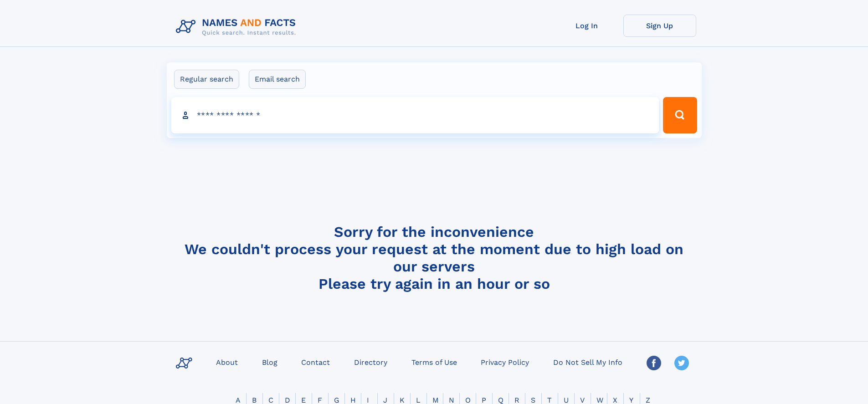 The image size is (868, 404). Describe the element at coordinates (277, 79) in the screenshot. I see `label: Email search` at that location.